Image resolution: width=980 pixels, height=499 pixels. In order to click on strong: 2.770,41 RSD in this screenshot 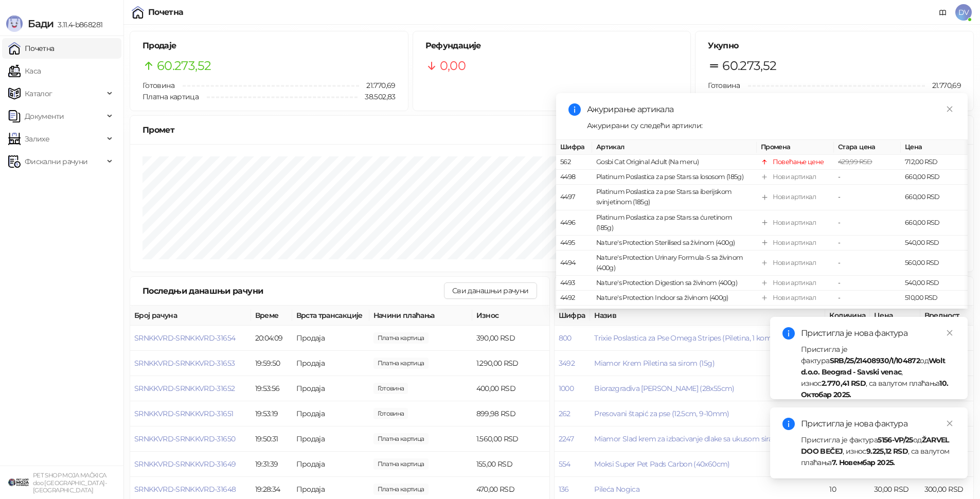, I will do `click(843, 383)`.